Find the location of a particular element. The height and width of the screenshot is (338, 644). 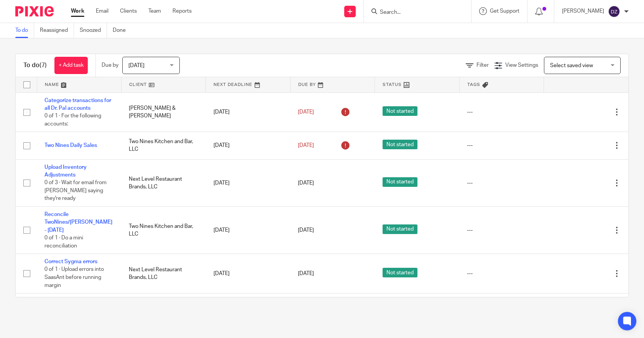

span: Select saved view is located at coordinates (572, 66).